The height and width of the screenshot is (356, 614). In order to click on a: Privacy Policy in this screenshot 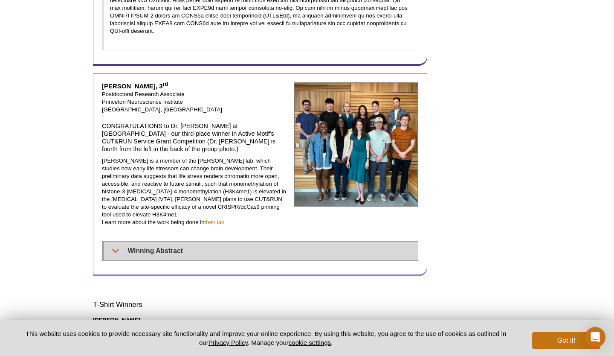, I will do `click(228, 342)`.